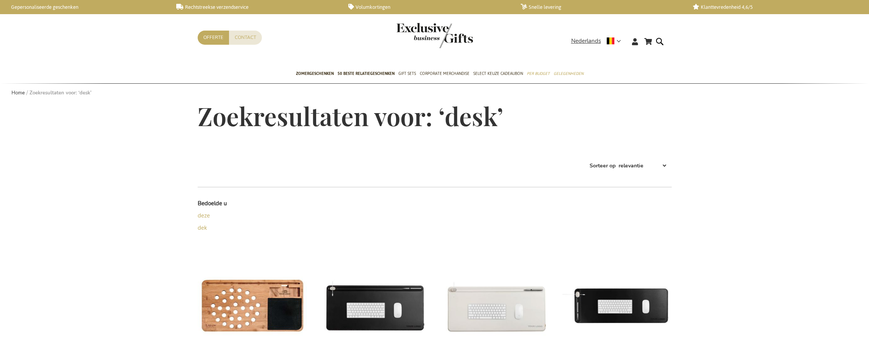 This screenshot has width=869, height=357. Describe the element at coordinates (586, 41) in the screenshot. I see `span: Nederlands` at that location.